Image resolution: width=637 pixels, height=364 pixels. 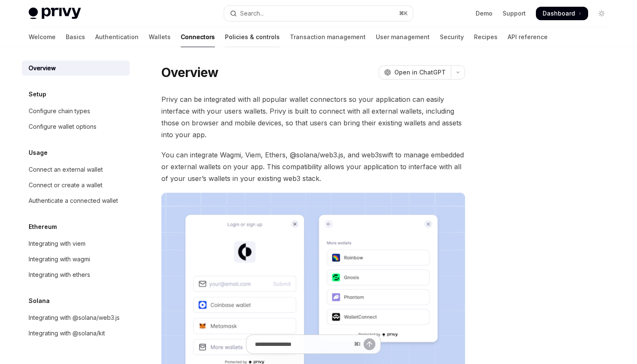 What do you see at coordinates (252, 13) in the screenshot?
I see `div: Search...` at bounding box center [252, 13].